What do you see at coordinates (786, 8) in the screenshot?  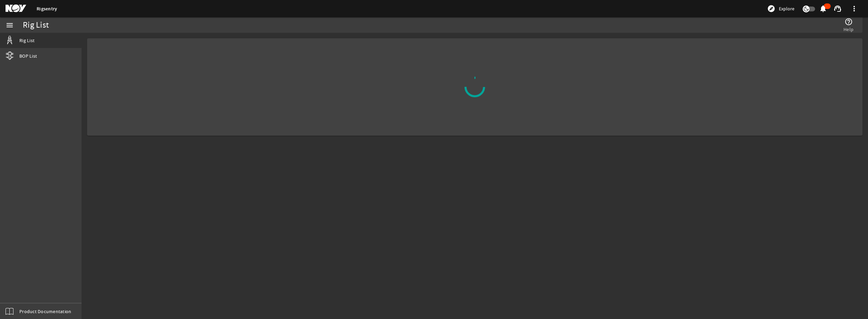 I see `span: Explore` at bounding box center [786, 8].